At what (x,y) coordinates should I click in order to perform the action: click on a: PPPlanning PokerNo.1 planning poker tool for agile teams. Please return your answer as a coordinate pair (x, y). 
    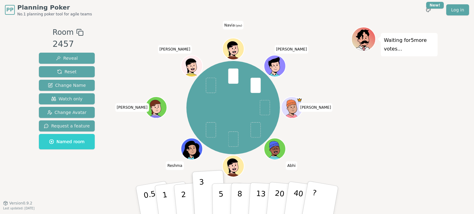
    Looking at the image, I should click on (48, 10).